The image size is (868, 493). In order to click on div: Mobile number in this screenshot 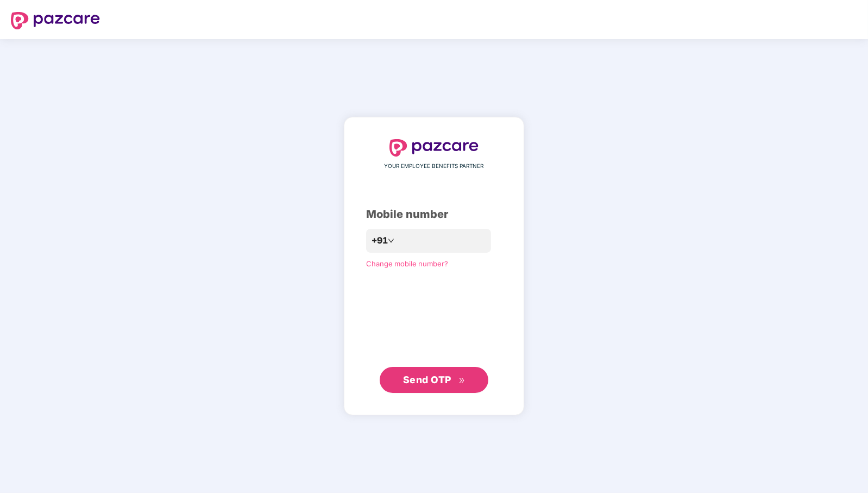, I will do `click(434, 214)`.